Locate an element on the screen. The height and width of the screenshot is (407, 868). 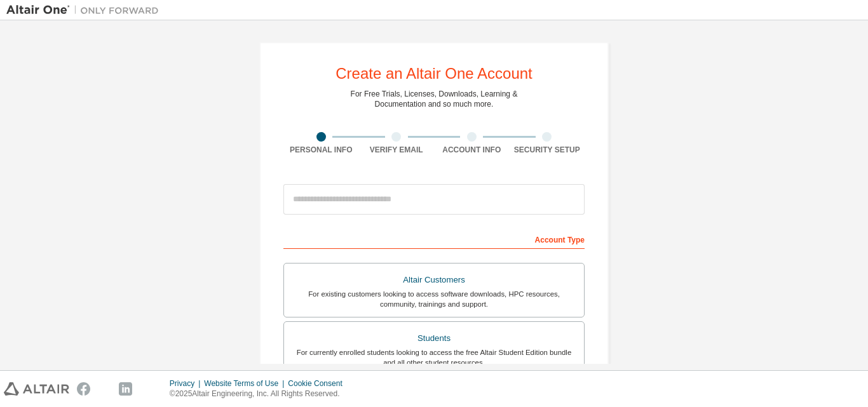
div: Cookie Consent is located at coordinates (318, 384).